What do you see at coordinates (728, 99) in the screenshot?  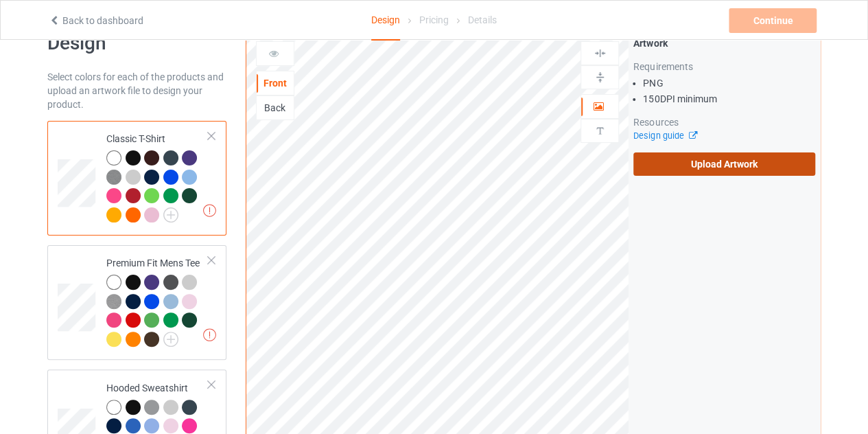 I see `li: 150 DPI minimum` at bounding box center [728, 99].